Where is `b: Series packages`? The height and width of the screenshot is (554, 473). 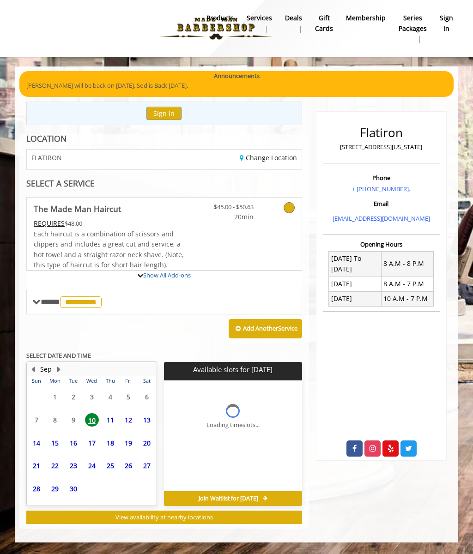
b: Series packages is located at coordinates (412, 23).